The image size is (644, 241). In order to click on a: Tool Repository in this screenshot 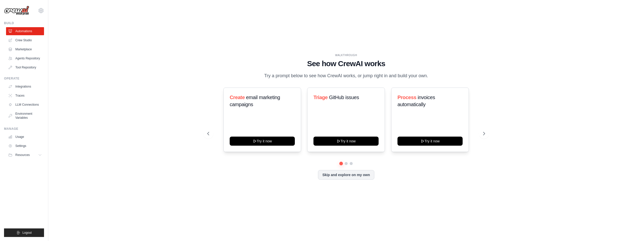, I will do `click(25, 68)`.